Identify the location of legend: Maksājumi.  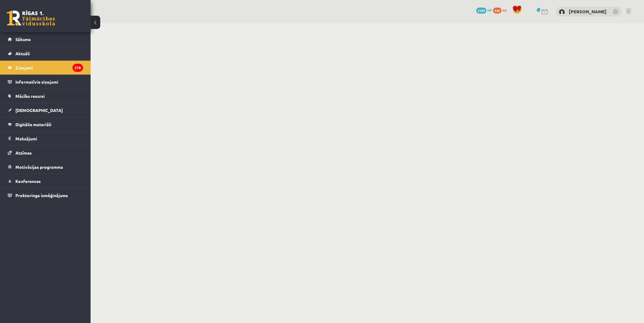
(49, 138).